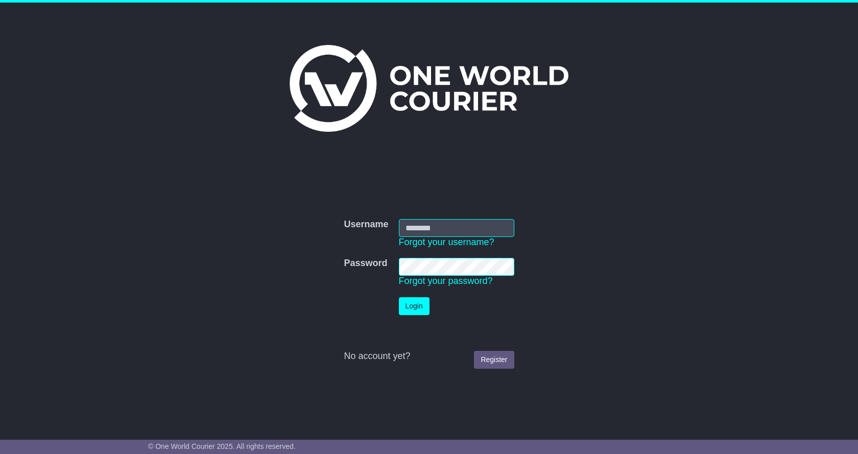  I want to click on div: No account yet?, so click(428, 356).